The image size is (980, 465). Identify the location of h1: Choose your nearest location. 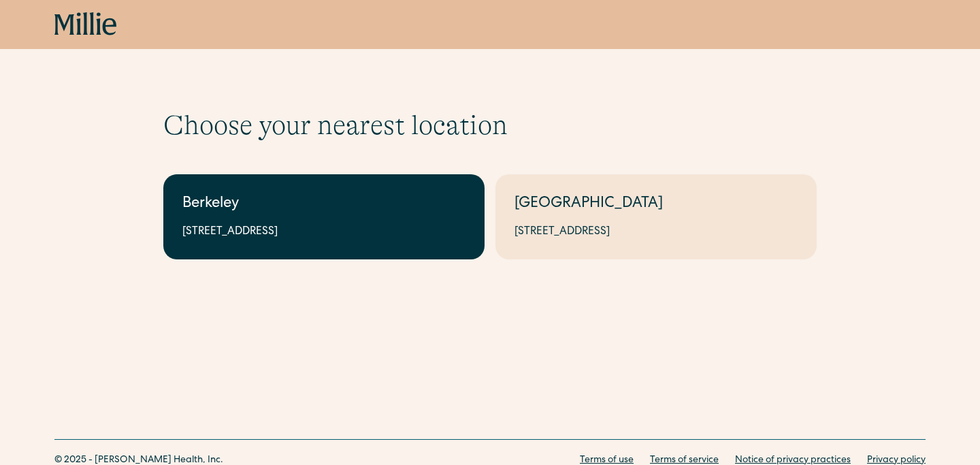
(490, 125).